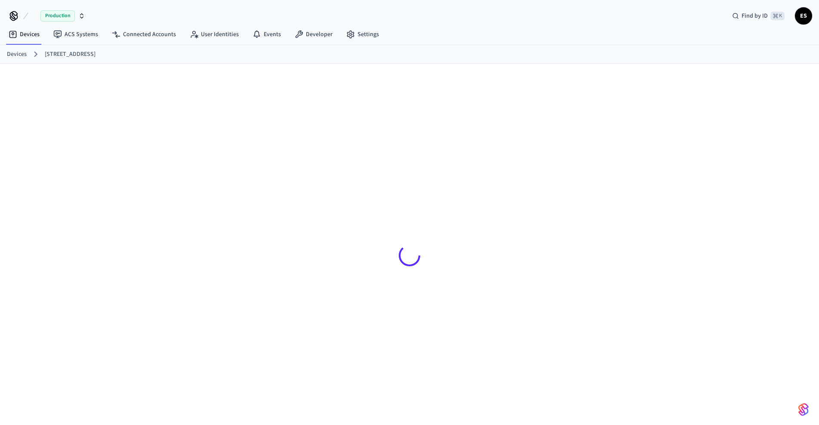 Image resolution: width=819 pixels, height=425 pixels. What do you see at coordinates (144, 34) in the screenshot?
I see `a: Connected Accounts` at bounding box center [144, 34].